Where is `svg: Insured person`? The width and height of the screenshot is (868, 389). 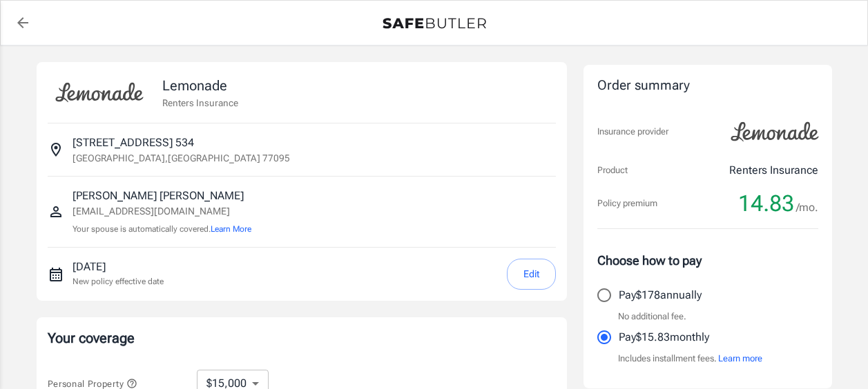 svg: Insured person is located at coordinates (56, 212).